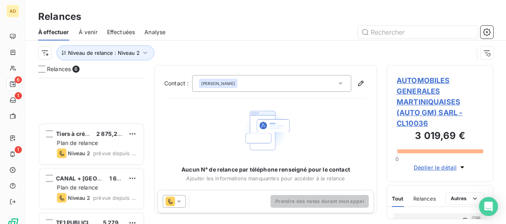 The height and width of the screenshot is (224, 506). What do you see at coordinates (397, 159) in the screenshot?
I see `span: 0` at bounding box center [397, 159].